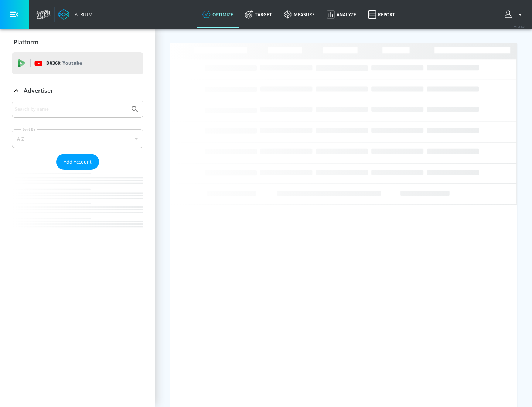 The width and height of the screenshot is (532, 407). I want to click on span: v 4.24.0, so click(520, 26).